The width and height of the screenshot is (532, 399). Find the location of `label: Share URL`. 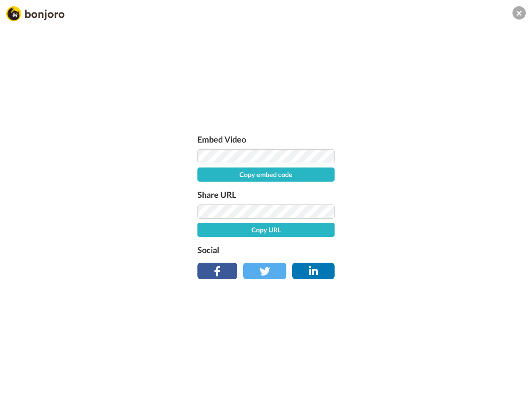

label: Share URL is located at coordinates (266, 195).